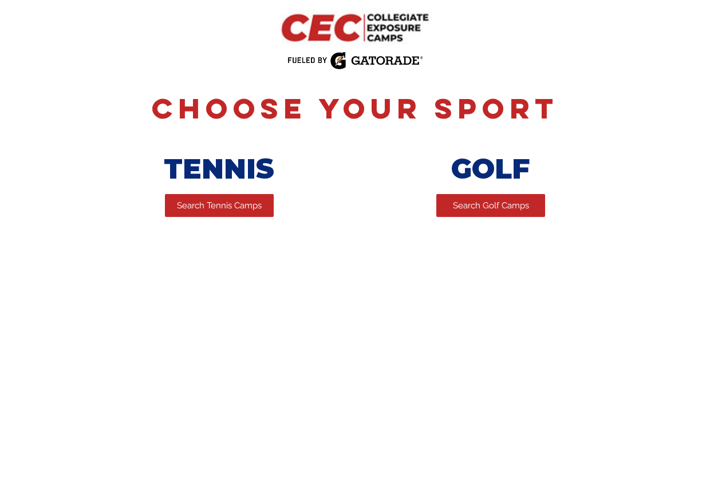  I want to click on img: Fueled by Gatorade.png, so click(354, 61).